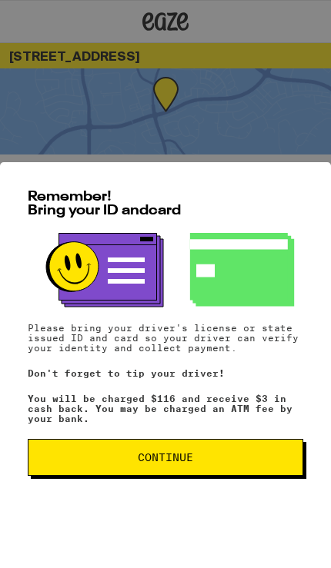  What do you see at coordinates (165, 373) in the screenshot?
I see `p: Don't forget to tip your driver!` at bounding box center [165, 373].